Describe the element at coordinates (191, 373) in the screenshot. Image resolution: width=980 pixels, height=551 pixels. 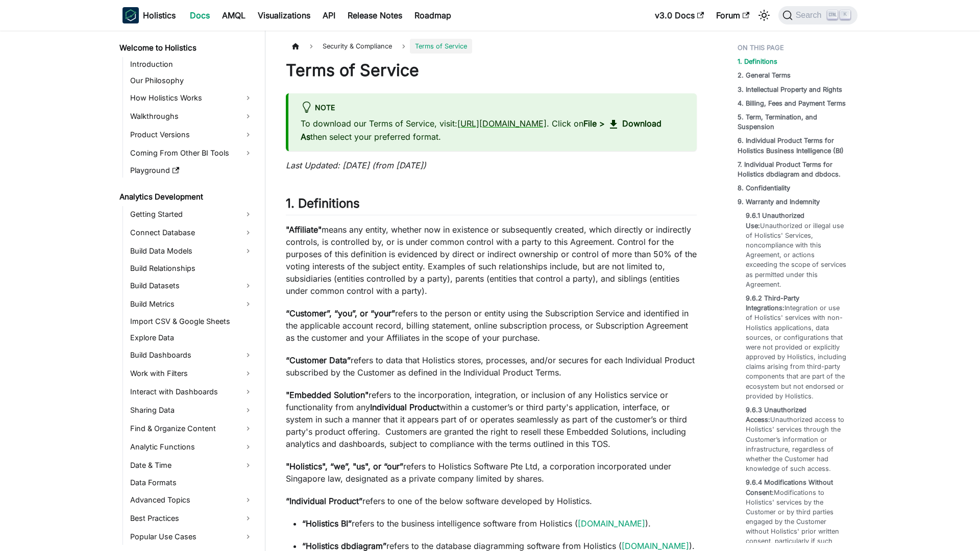
I see `a: Work with Filters` at that location.